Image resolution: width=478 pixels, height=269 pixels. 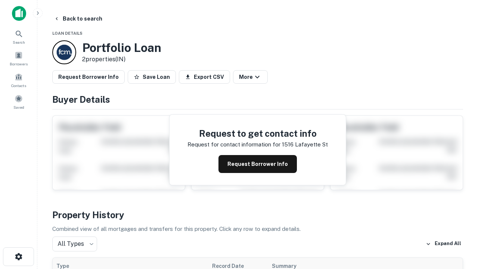 What do you see at coordinates (19, 58) in the screenshot?
I see `div: Borrowers` at bounding box center [19, 58].